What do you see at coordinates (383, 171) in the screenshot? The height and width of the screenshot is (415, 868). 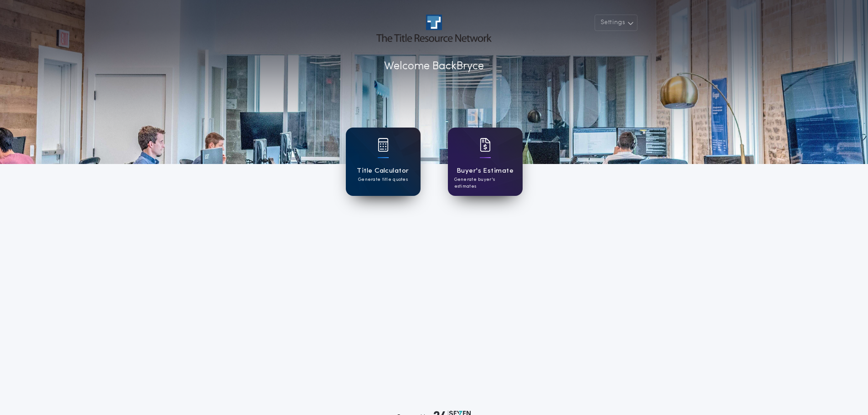 I see `h1: Title Calculator` at bounding box center [383, 171].